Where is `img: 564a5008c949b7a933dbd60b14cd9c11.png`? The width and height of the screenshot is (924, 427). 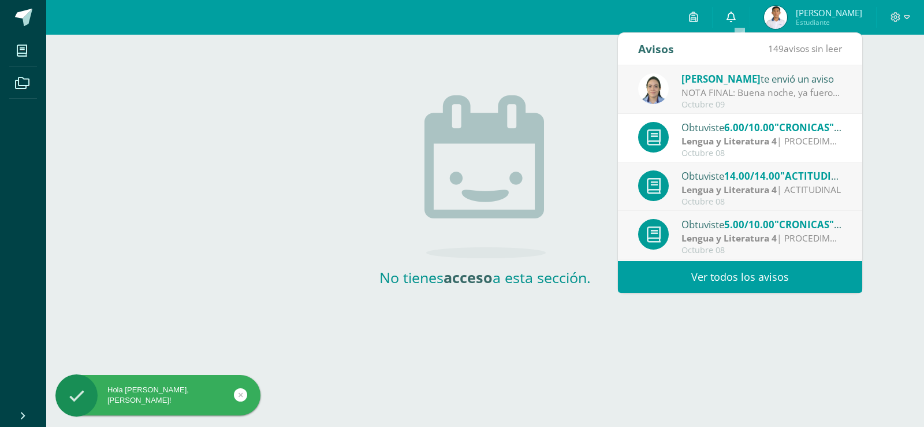
img: 564a5008c949b7a933dbd60b14cd9c11.png is located at coordinates (653, 88).